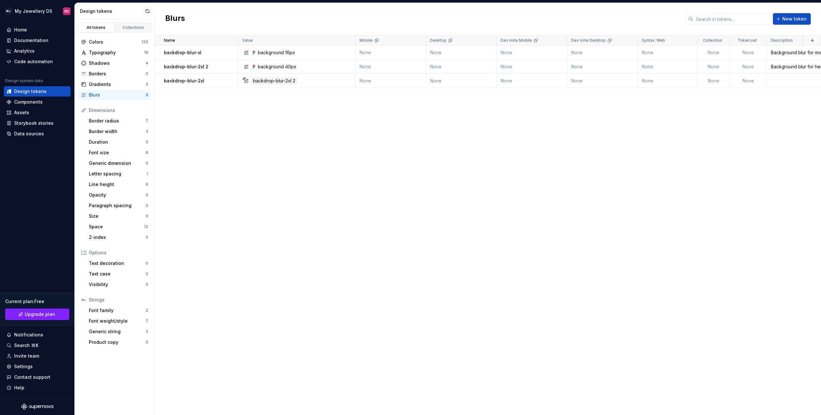 The image size is (821, 415). I want to click on div: Help, so click(19, 388).